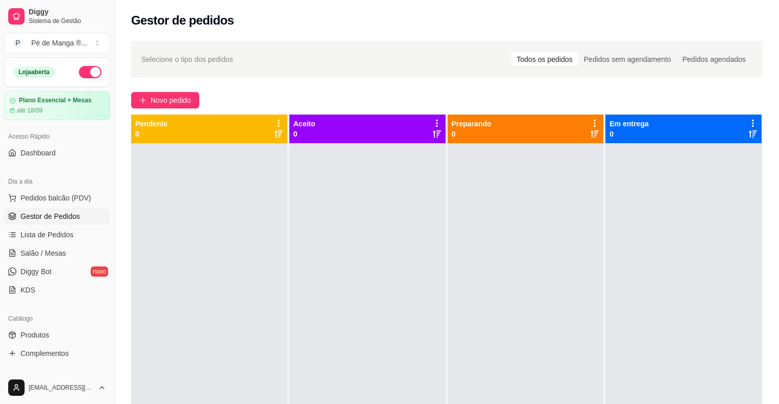 The image size is (779, 404). Describe the element at coordinates (36, 272) in the screenshot. I see `span: Diggy Bot` at that location.